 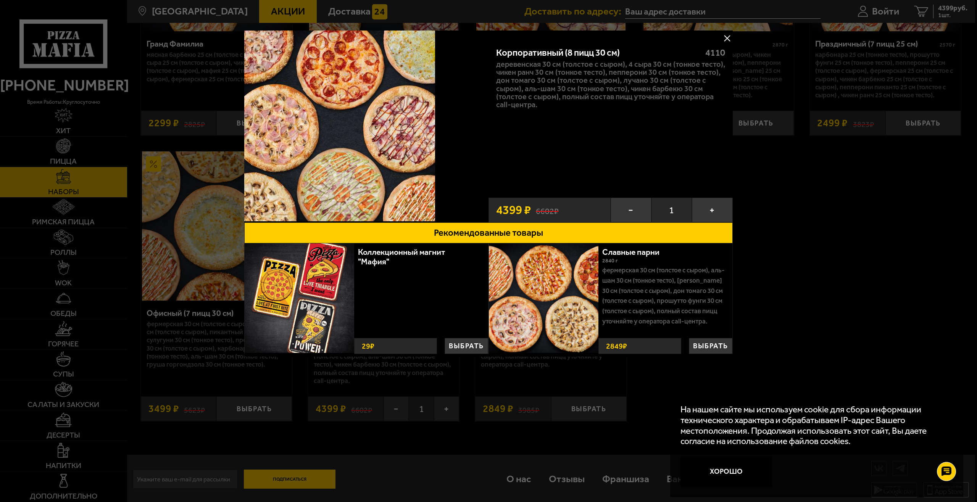 I want to click on p: Деревенская 30 см (толстое с сыром), 4 сыра 30 см (тонкое тесто), Чикен Ранч 30 см (тонкое тесто)..., so click(x=610, y=85).